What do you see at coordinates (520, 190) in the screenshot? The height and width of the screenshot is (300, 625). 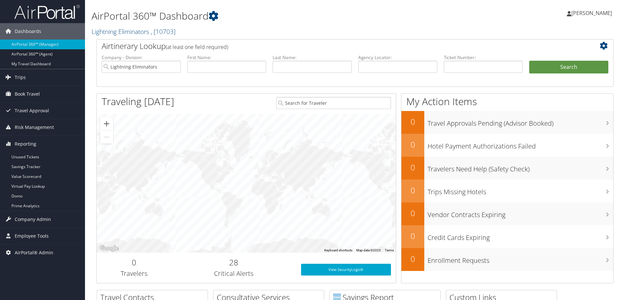 I see `h3: Trips Missing Hotels` at bounding box center [520, 190].